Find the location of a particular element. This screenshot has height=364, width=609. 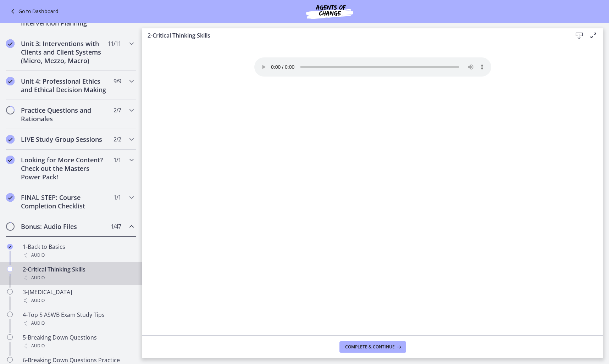

span: 2 / 2 is located at coordinates (117, 139).